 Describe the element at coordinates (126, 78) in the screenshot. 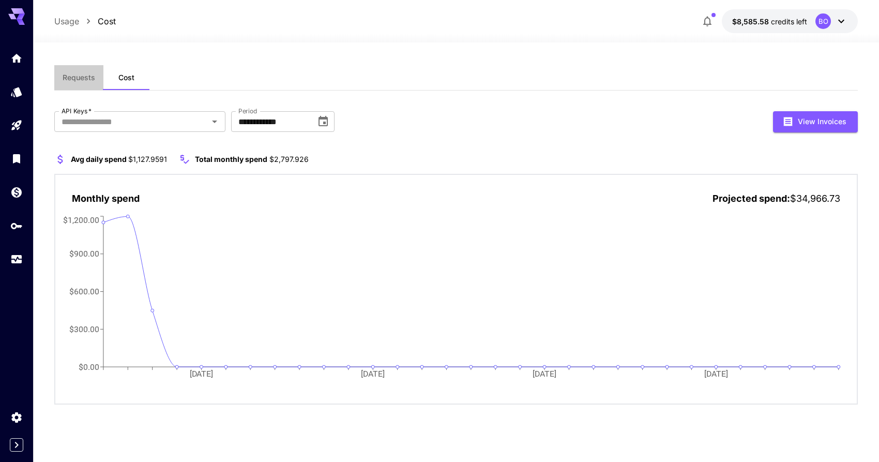

I see `span: Cost` at that location.